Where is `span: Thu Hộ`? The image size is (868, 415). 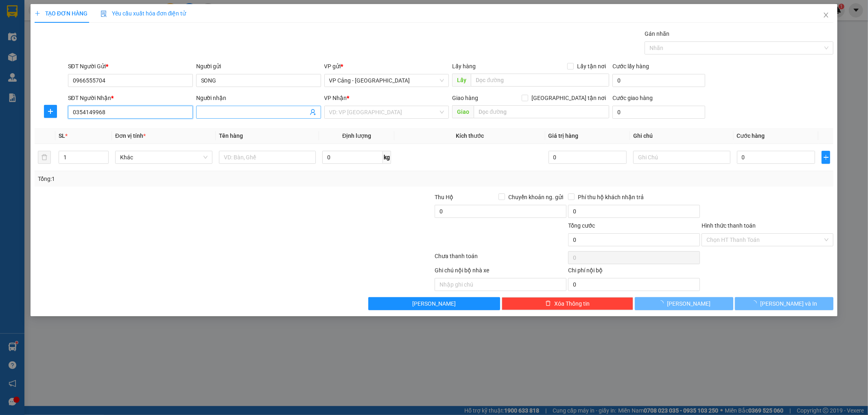 span: Thu Hộ is located at coordinates (444, 198).